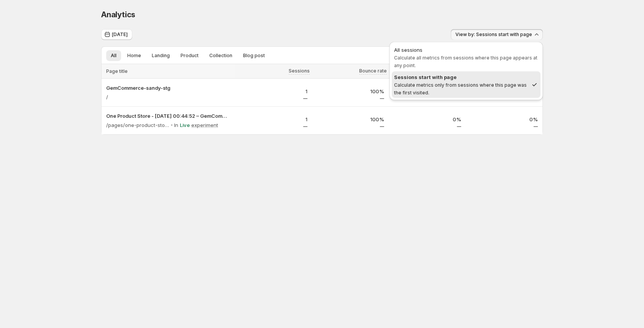  I want to click on span: Home, so click(134, 56).